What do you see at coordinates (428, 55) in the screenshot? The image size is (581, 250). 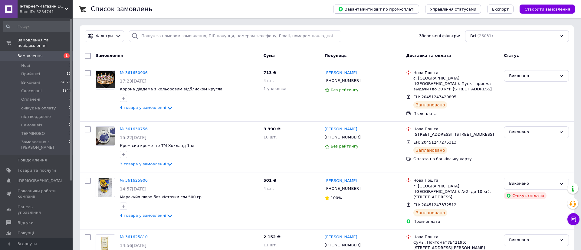 I see `span: Доставка та оплата` at bounding box center [428, 55].